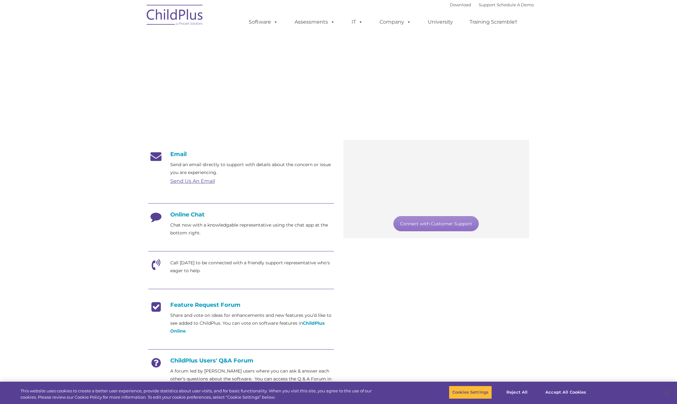 Image resolution: width=677 pixels, height=404 pixels. I want to click on strong: ChildPlus Online, so click(247, 327).